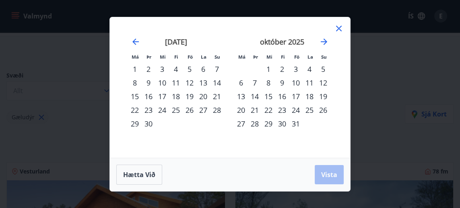 This screenshot has width=460, height=208. What do you see at coordinates (203, 97) in the screenshot?
I see `td: Choose laugardagur, 20. september 2025 as your check-in date. It’s available.` at bounding box center [203, 97].